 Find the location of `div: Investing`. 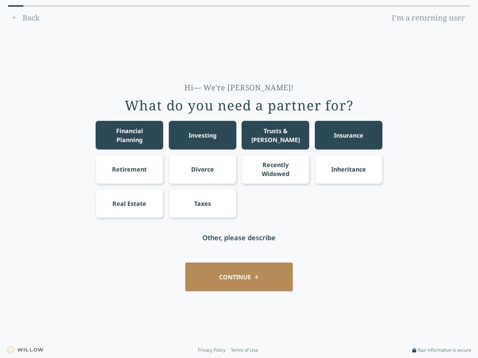

div: Investing is located at coordinates (202, 136).